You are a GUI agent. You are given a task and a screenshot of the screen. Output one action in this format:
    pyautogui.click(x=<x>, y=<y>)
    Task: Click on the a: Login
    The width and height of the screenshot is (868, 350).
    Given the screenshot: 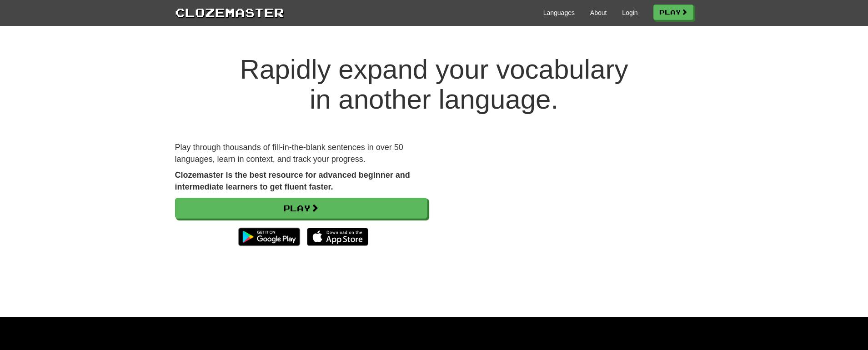 What is the action you would take?
    pyautogui.click(x=630, y=13)
    